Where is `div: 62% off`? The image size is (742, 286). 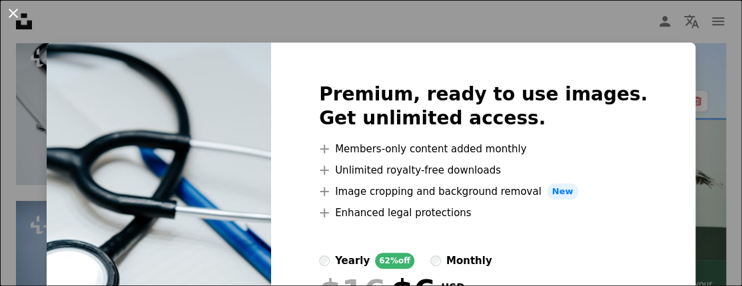 div: 62% off is located at coordinates (394, 261).